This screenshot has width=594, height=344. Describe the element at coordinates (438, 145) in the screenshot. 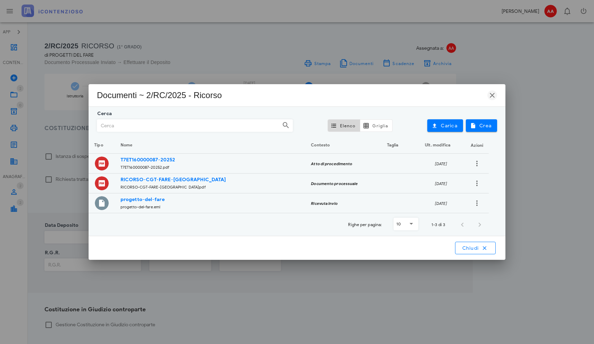

I see `span: Ult. modifica` at that location.